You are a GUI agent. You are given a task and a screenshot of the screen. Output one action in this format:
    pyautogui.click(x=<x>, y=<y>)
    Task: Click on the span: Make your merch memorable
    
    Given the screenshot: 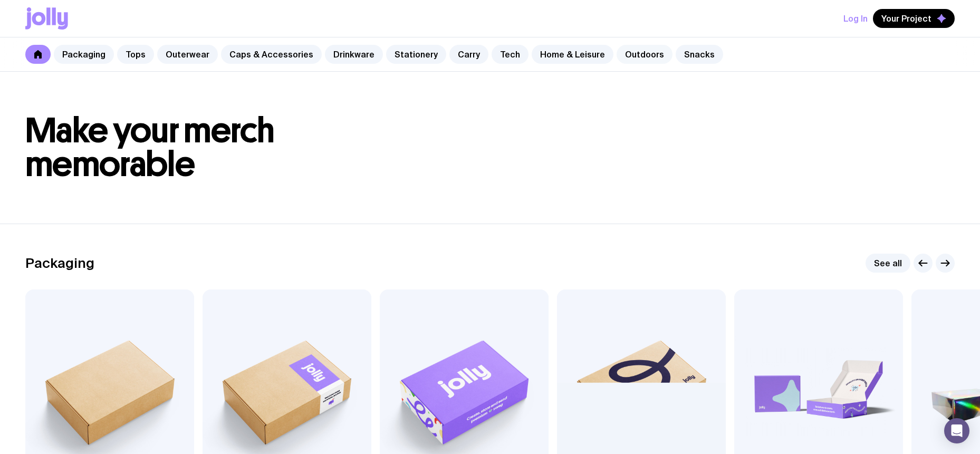 What is the action you would take?
    pyautogui.click(x=150, y=147)
    